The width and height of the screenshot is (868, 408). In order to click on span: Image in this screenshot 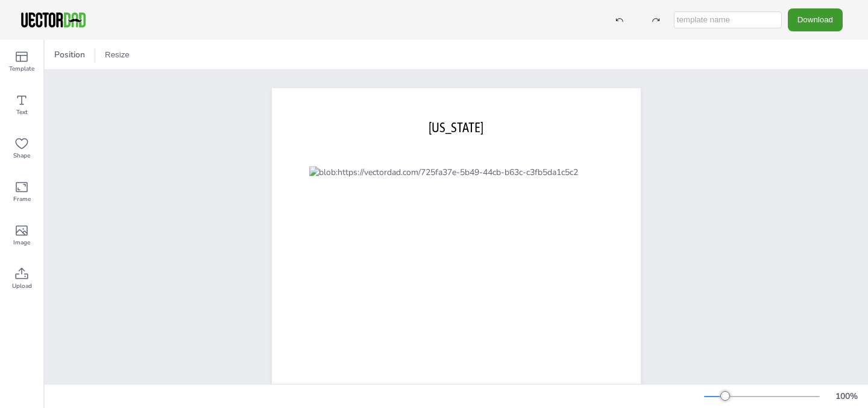, I will do `click(22, 242)`.